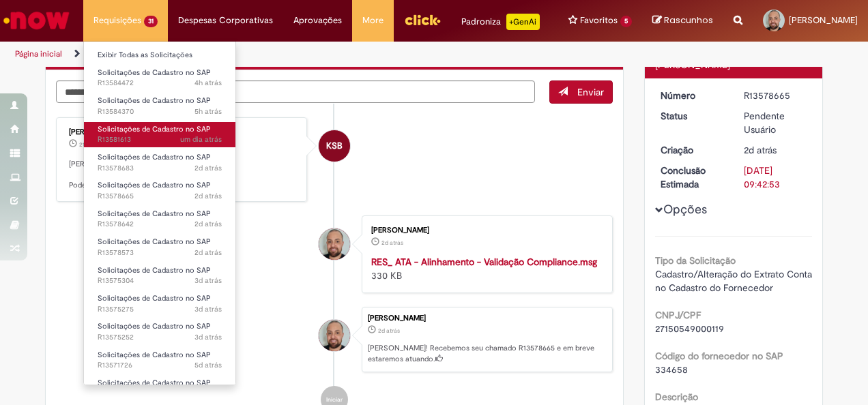 Image resolution: width=868 pixels, height=405 pixels. What do you see at coordinates (719, 356) in the screenshot?
I see `b: Código do fornecedor no SAP` at bounding box center [719, 356].